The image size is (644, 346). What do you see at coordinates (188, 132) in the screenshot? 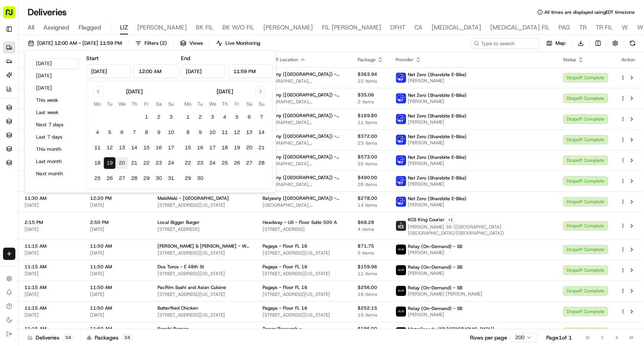
I see `button: 8` at bounding box center [188, 132].